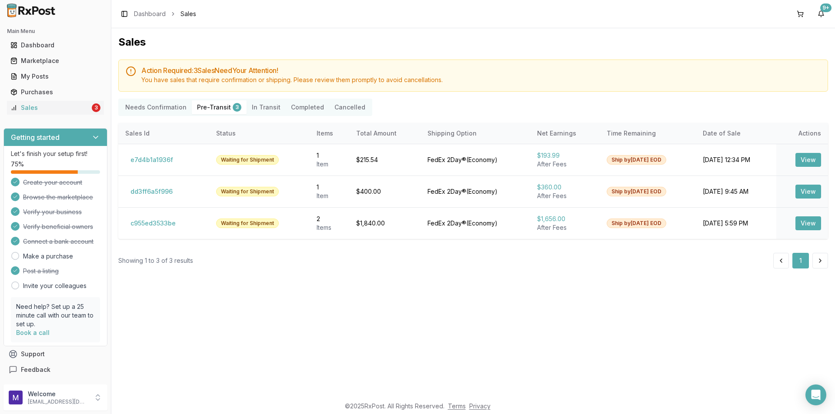 The height and width of the screenshot is (414, 835). What do you see at coordinates (565, 134) in the screenshot?
I see `th: Net Earnings` at bounding box center [565, 134].